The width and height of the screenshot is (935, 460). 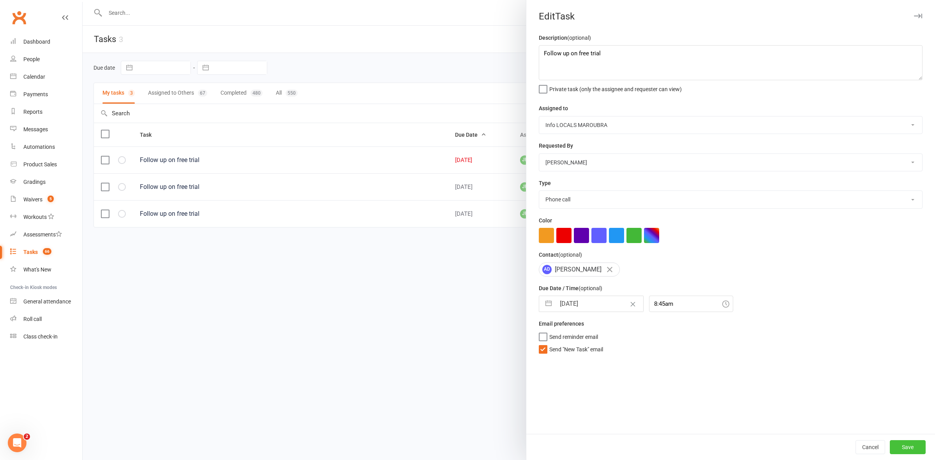 What do you see at coordinates (32, 59) in the screenshot?
I see `div: People` at bounding box center [32, 59].